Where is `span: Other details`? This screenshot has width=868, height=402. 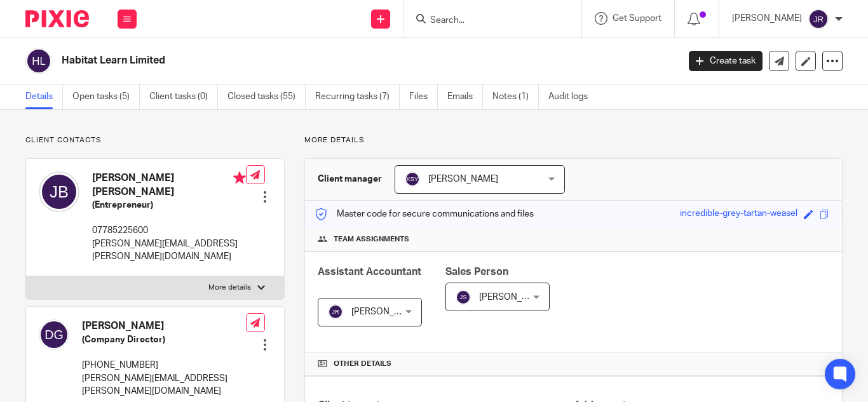
span: Other details is located at coordinates (363, 364).